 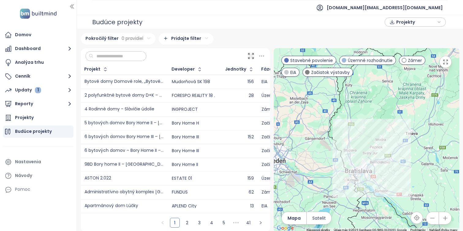 I want to click on span: Zámer, so click(x=415, y=60).